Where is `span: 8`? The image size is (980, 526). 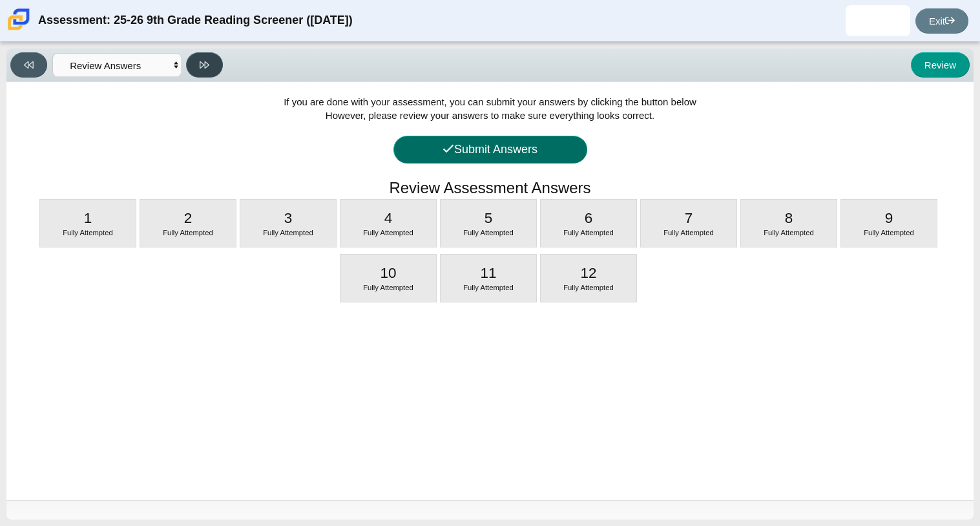 span: 8 is located at coordinates (789, 218).